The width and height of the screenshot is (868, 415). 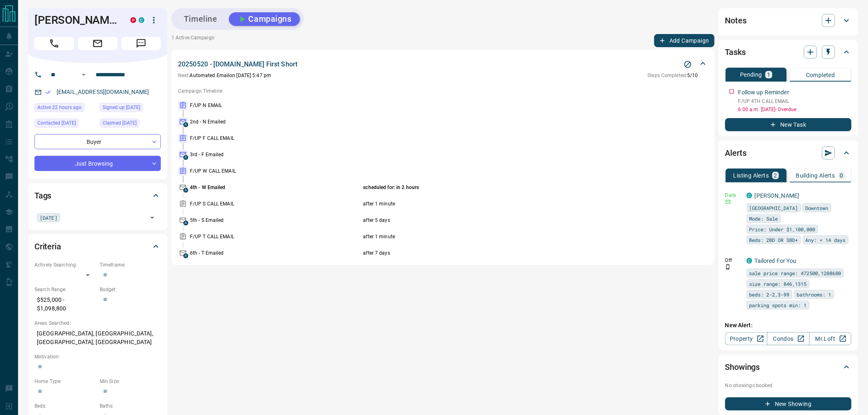 I want to click on button: New Task, so click(x=788, y=125).